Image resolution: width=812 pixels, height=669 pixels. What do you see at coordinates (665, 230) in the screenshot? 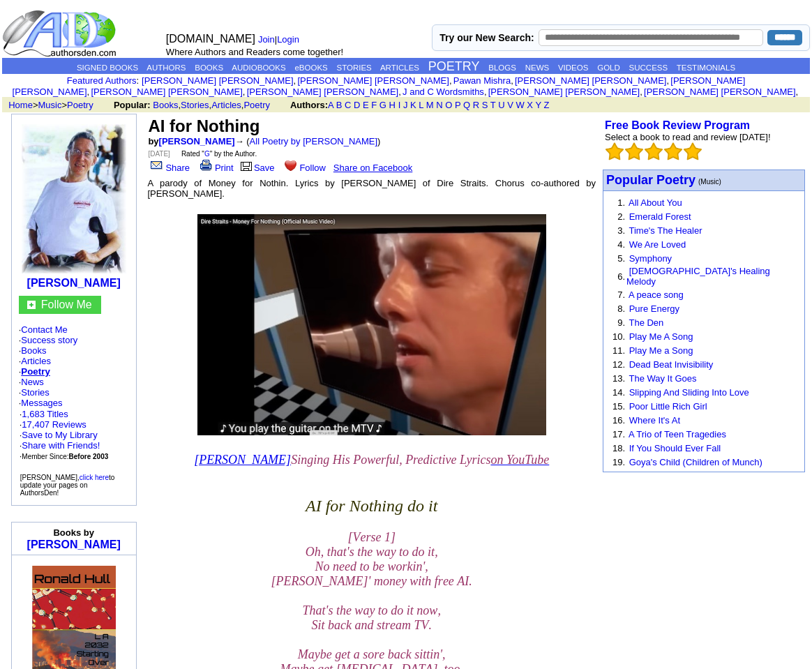
I see `a: Time's The Healer` at bounding box center [665, 230].